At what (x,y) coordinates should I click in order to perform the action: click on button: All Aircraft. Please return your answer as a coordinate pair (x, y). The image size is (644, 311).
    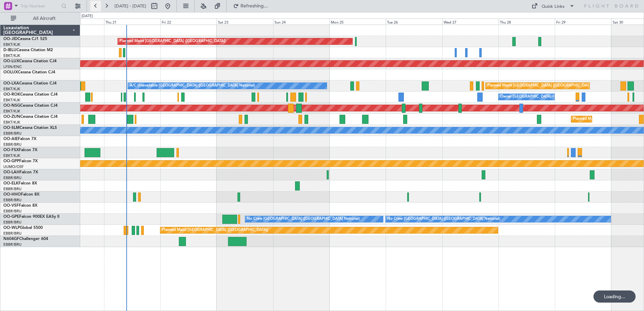
    Looking at the image, I should click on (40, 19).